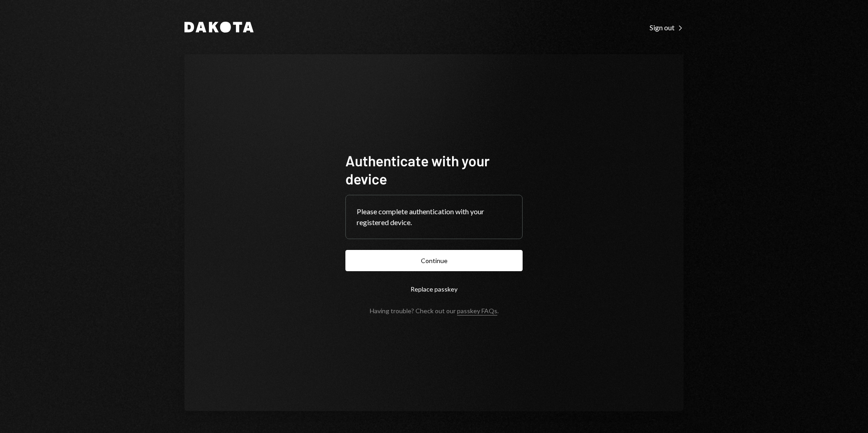  What do you see at coordinates (434, 217) in the screenshot?
I see `div: Please complete authentication with your registered device.` at bounding box center [434, 217].